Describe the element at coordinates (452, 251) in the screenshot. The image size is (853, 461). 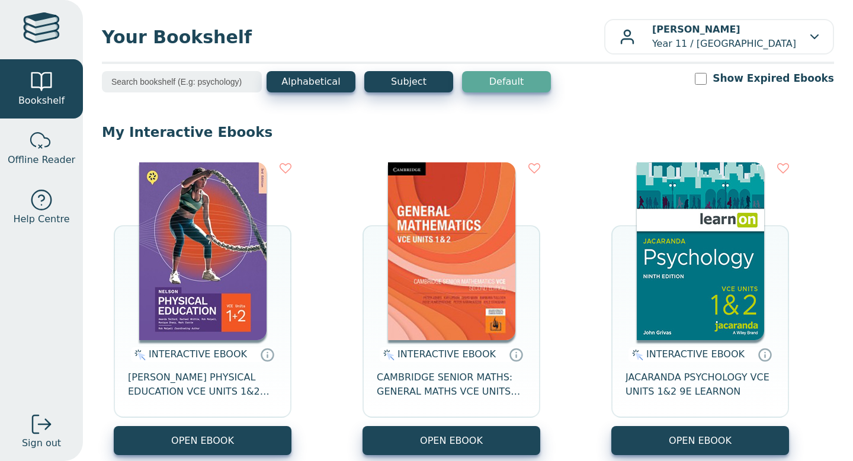
I see `img: 98e9f931-67be-40f3-b733-112c3181ee3a.jpg` at that location.